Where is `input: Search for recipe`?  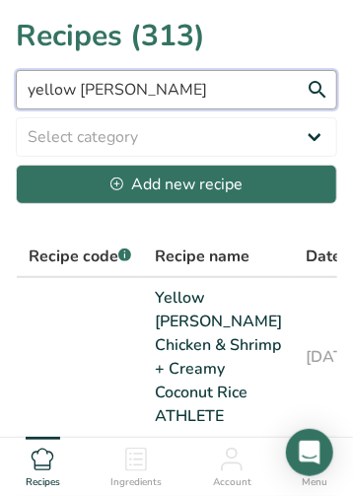
input: Search for recipe is located at coordinates (177, 90).